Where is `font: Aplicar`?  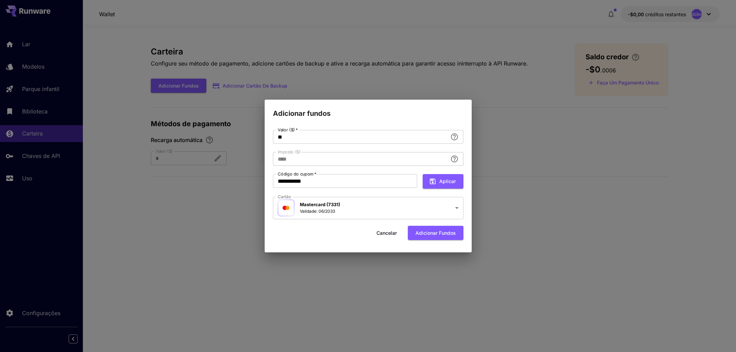
font: Aplicar is located at coordinates (448, 181).